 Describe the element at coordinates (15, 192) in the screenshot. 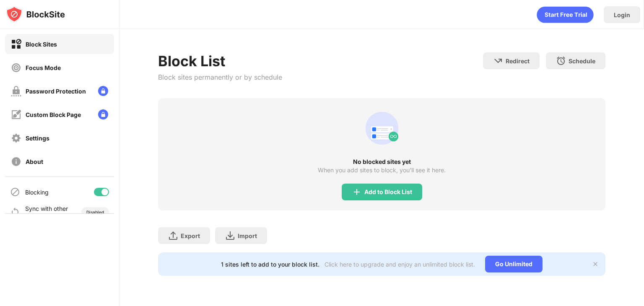

I see `img: blocking-icon.svg` at that location.